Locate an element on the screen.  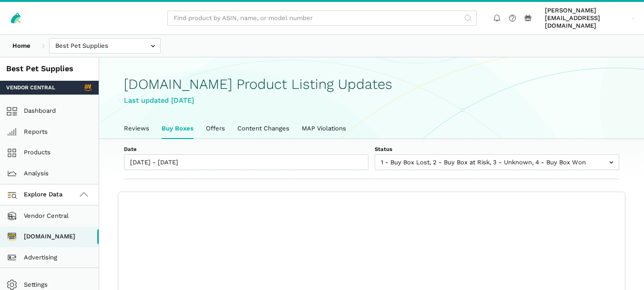
input: Find product by ASIN, name, or model number is located at coordinates (322, 18).